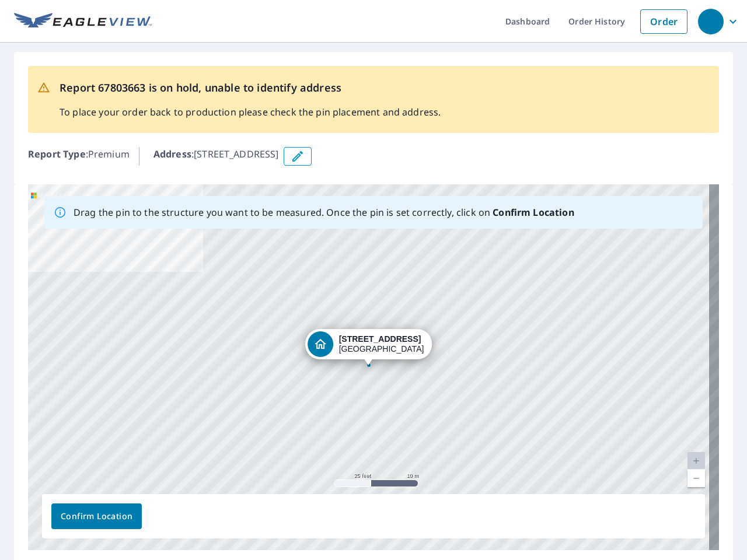 Image resolution: width=747 pixels, height=560 pixels. What do you see at coordinates (249, 88) in the screenshot?
I see `p: Report 67803663 is on hold, unable to identify address` at bounding box center [249, 88].